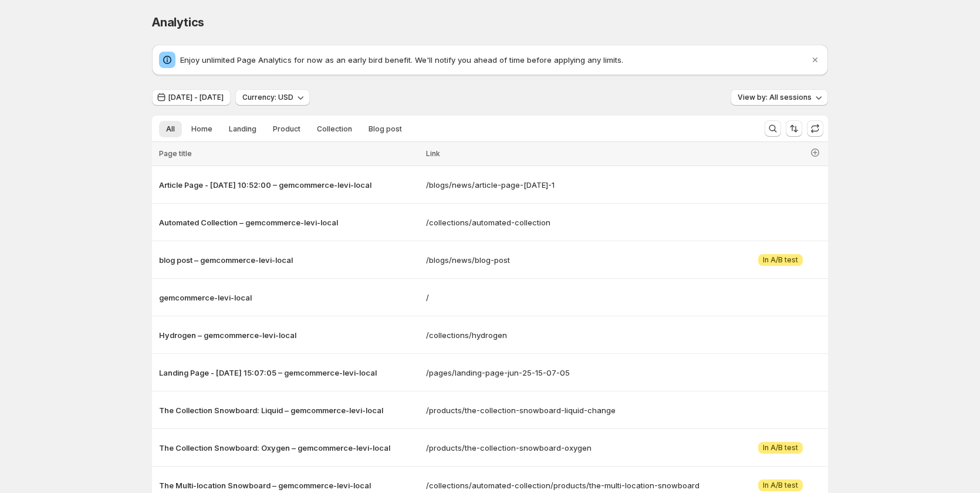 This screenshot has height=493, width=980. I want to click on a: /pages/landing-page-jun-25-15-07-05, so click(579, 373).